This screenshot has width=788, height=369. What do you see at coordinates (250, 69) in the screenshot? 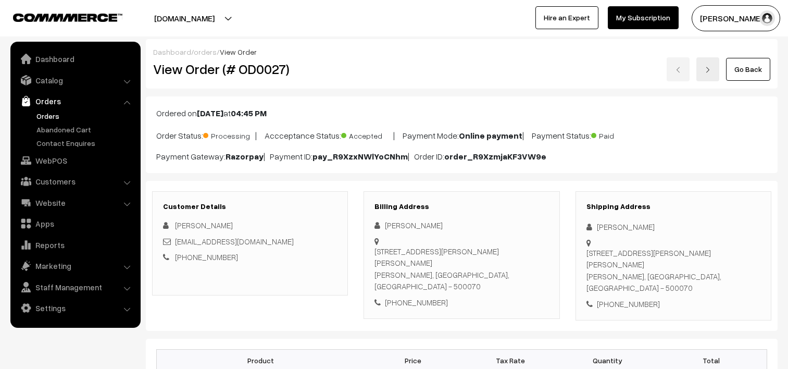
I see `h2: View Order (# OD0027)` at bounding box center [250, 69].